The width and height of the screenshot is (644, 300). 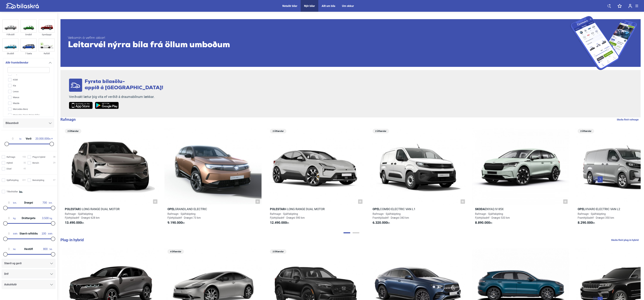 What do you see at coordinates (596, 216) in the screenshot?
I see `span: Rafmagn · Sjálfskipting Framhjóladrif · Drægni 350 km` at bounding box center [596, 216].